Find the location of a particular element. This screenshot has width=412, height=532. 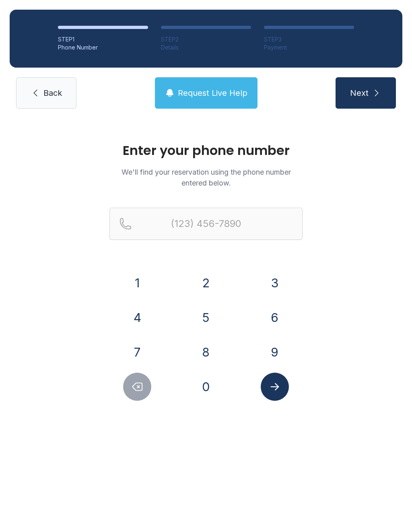

h1: Enter your phone number is located at coordinates (206, 151).